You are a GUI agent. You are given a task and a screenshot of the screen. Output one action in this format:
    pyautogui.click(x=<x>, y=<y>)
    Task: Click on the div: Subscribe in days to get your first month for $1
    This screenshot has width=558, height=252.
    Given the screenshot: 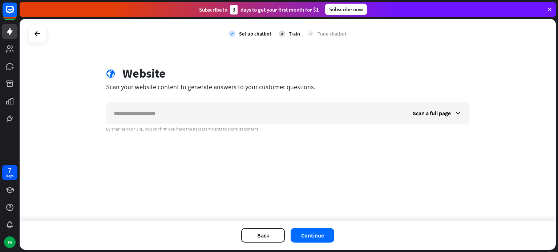 What is the action you would take?
    pyautogui.click(x=259, y=9)
    